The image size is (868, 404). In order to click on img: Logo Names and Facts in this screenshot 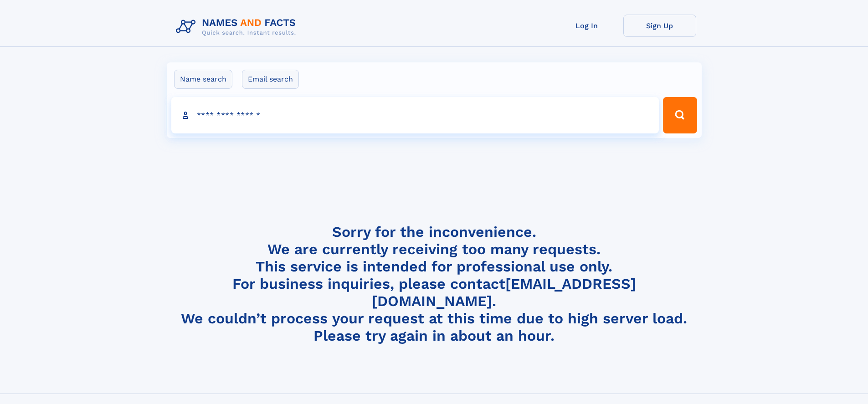, I will do `click(238, 27)`.